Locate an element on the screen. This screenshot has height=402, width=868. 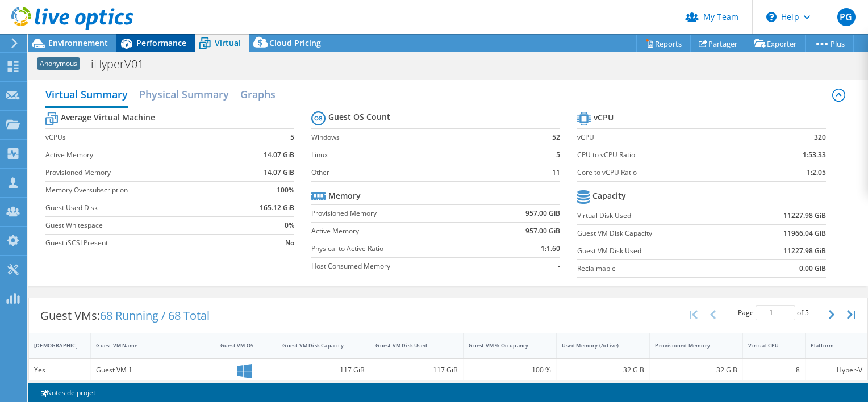
b: 320 is located at coordinates (819, 137).